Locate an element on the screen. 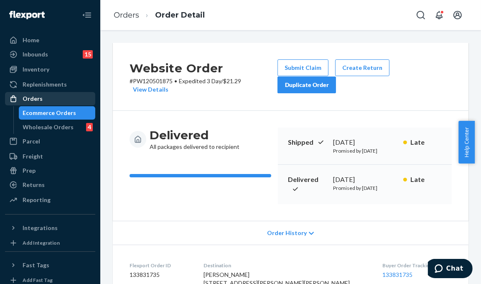 This screenshot has height=284, width=481. div: Parcel is located at coordinates (31, 141).